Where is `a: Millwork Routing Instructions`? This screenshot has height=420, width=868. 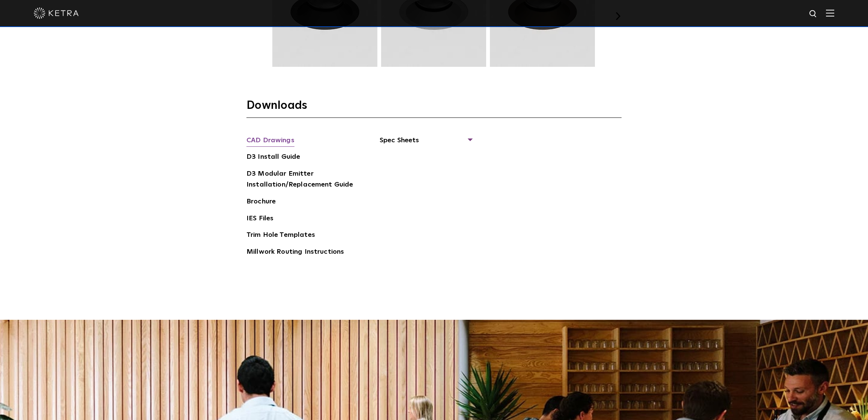
a: Millwork Routing Instructions is located at coordinates (295, 252).